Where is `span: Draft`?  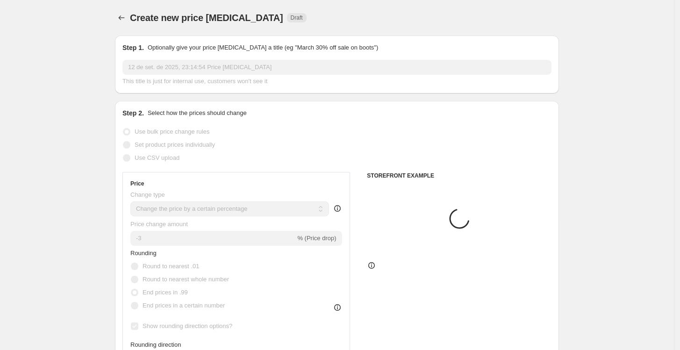 span: Draft is located at coordinates (297, 18).